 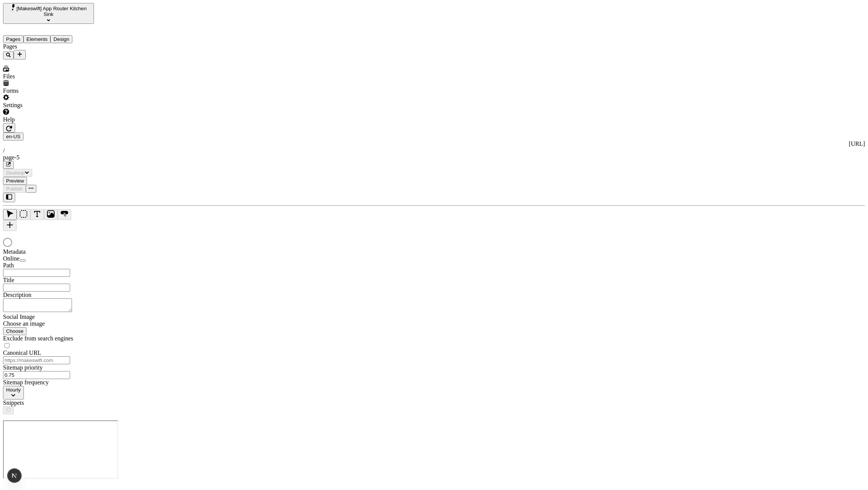 What do you see at coordinates (15, 331) in the screenshot?
I see `span: Choose` at bounding box center [15, 331].